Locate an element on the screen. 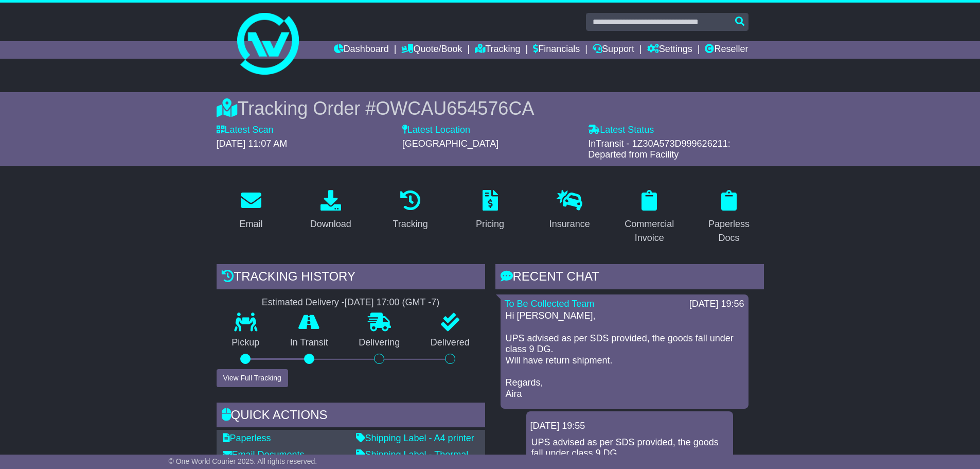 This screenshot has width=980, height=469. a: Shipping Label - A4 printer is located at coordinates (415, 438).